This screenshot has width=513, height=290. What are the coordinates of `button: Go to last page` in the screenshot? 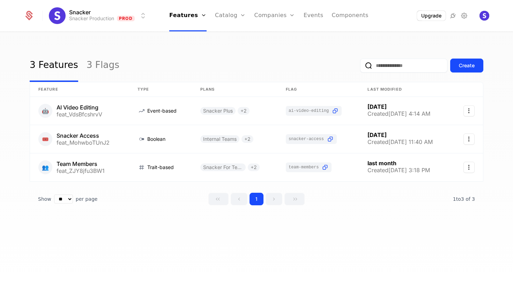 It's located at (294, 199).